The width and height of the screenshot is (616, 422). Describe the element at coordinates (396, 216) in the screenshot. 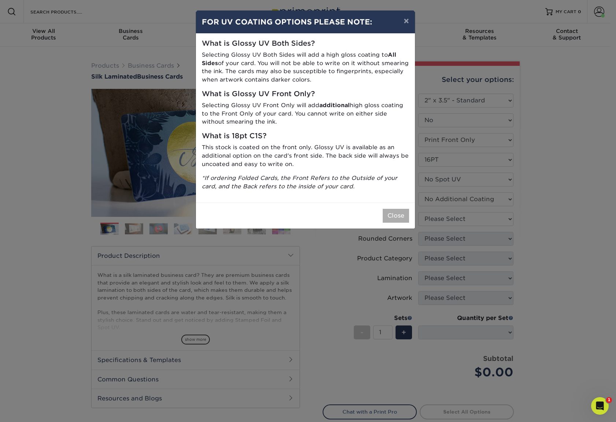

I see `button: Close` at that location.